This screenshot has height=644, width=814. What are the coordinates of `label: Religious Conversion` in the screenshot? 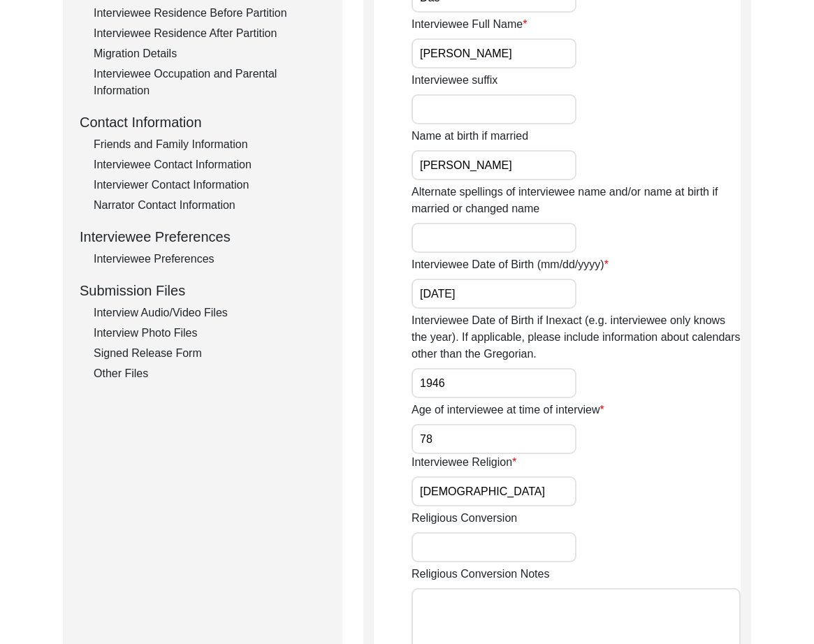 It's located at (464, 518).